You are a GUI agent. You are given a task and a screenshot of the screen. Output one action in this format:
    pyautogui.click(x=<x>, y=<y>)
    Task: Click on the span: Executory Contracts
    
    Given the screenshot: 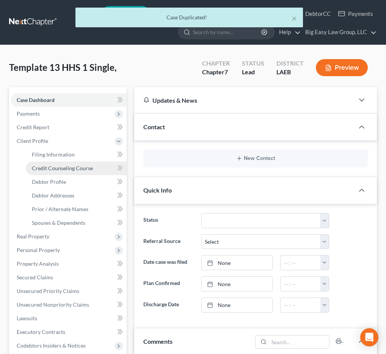 What is the action you would take?
    pyautogui.click(x=41, y=332)
    